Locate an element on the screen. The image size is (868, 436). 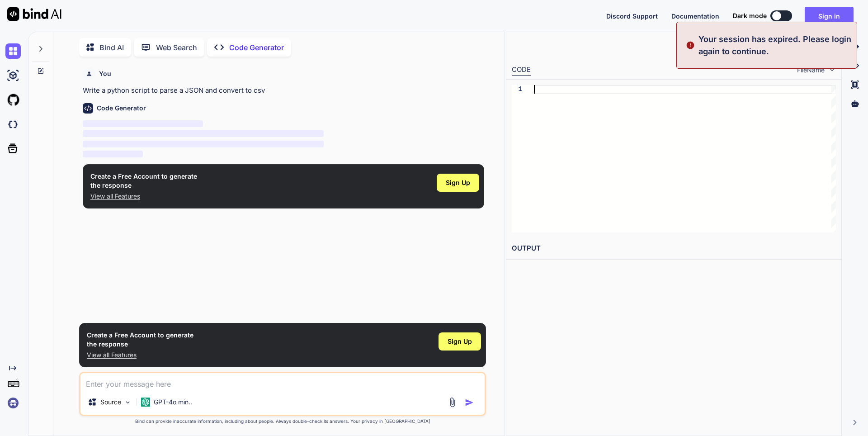
div: 1 is located at coordinates (517, 89).